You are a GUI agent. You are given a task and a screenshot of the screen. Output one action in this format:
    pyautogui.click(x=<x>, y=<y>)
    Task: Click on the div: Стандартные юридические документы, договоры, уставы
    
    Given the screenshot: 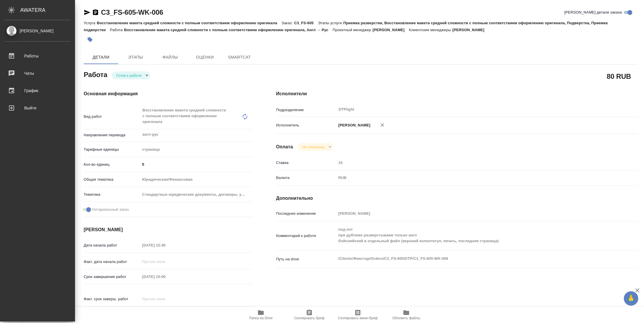 What is the action you would take?
    pyautogui.click(x=196, y=195)
    